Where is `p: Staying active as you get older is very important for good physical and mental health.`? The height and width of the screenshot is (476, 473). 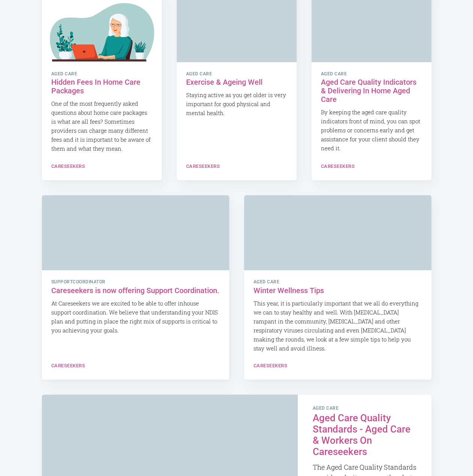 p: Staying active as you get older is very important for good physical and mental health. is located at coordinates (237, 104).